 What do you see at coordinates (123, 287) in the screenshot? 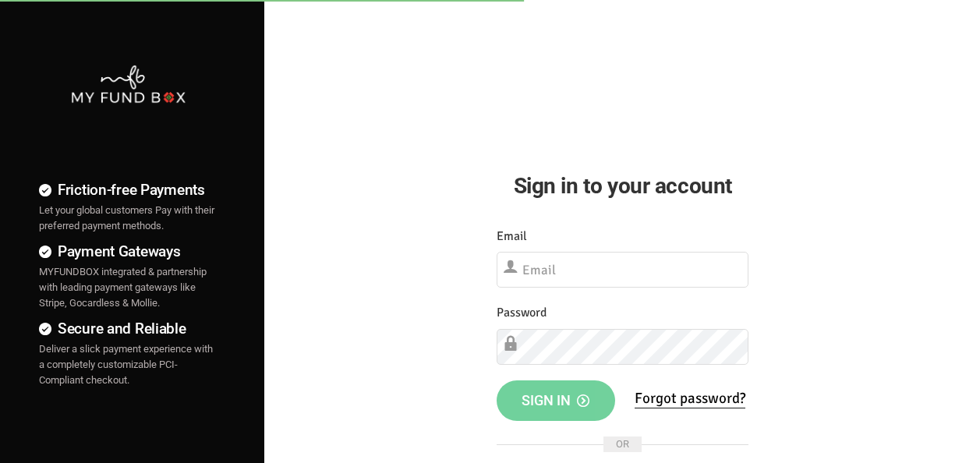
I see `span: MYFUNDBOX integrated & partnership with leading payment gateways like Stripe, Gocardless & Mollie.` at bounding box center [123, 287].